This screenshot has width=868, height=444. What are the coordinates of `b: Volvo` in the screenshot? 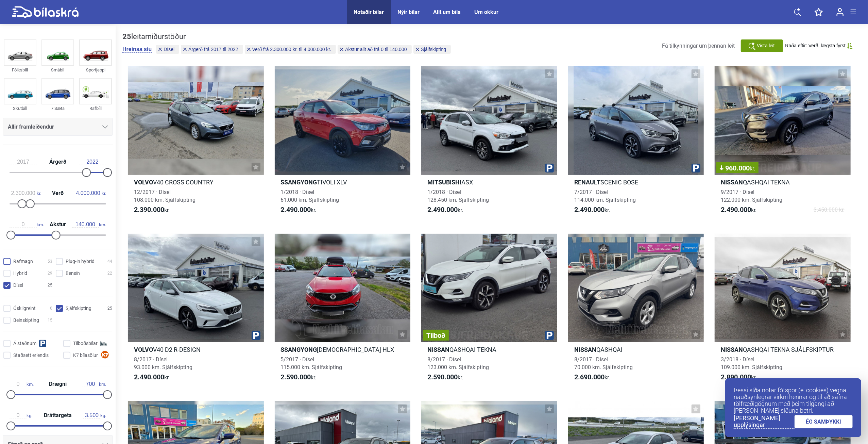 It's located at (144, 182).